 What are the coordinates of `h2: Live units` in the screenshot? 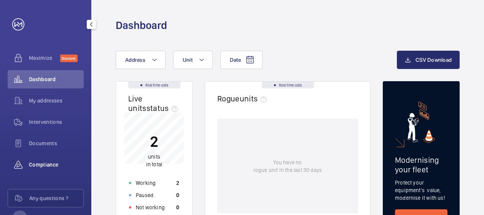 It's located at (155, 103).